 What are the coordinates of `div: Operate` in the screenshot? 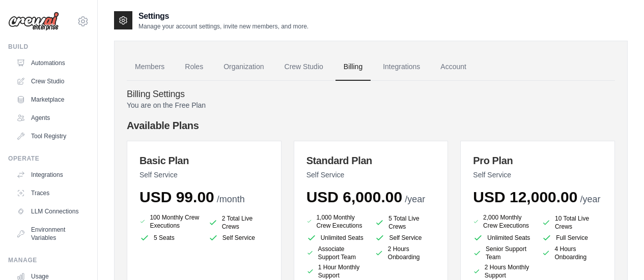 It's located at (48, 158).